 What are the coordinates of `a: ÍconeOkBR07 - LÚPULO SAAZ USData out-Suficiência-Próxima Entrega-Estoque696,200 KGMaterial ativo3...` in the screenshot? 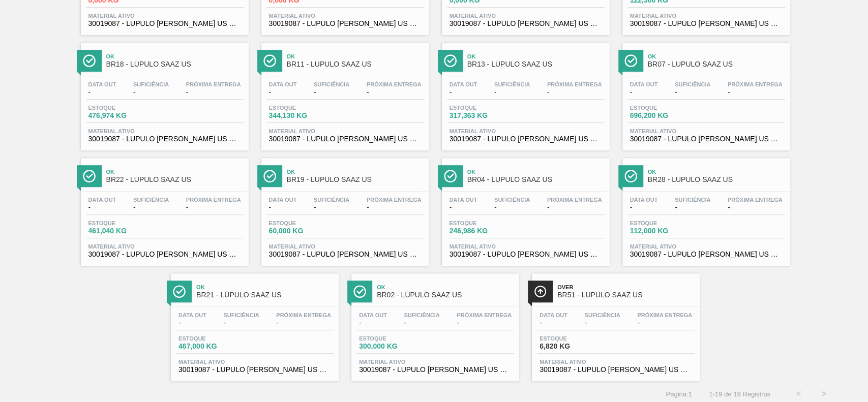 It's located at (705, 93).